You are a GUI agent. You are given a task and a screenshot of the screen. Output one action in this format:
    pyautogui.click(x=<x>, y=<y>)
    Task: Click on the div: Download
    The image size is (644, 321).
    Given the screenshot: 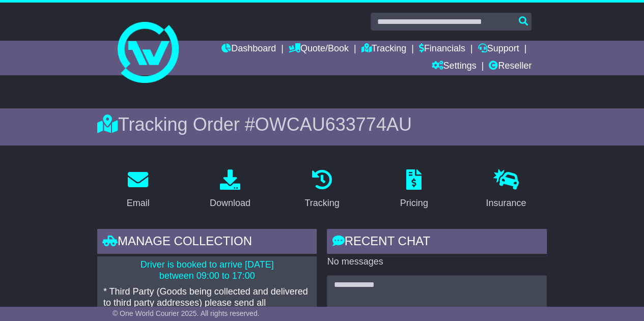 What is the action you would take?
    pyautogui.click(x=230, y=203)
    